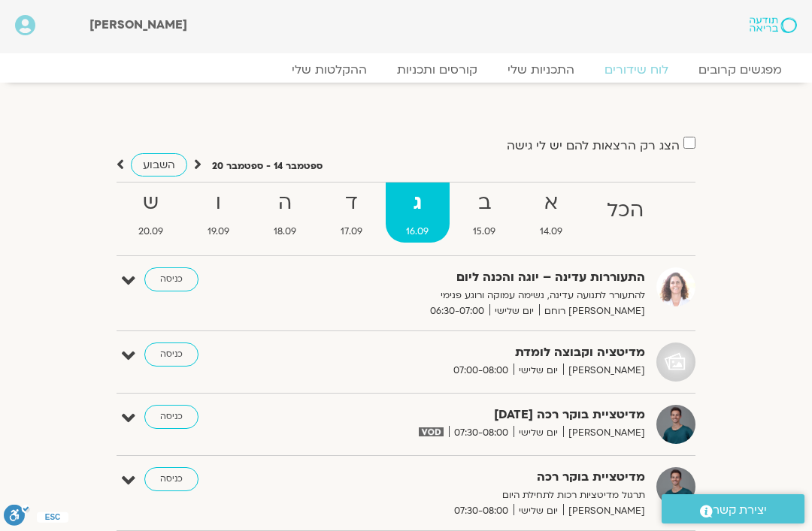 Image resolution: width=812 pixels, height=531 pixels. What do you see at coordinates (158, 164) in the screenshot?
I see `span: השבוע` at bounding box center [158, 164].